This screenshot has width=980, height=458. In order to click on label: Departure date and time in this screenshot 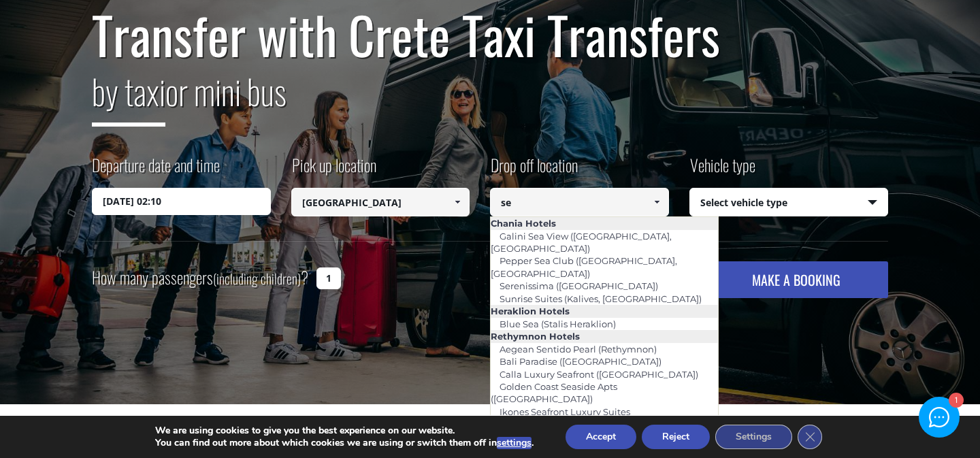, I will do `click(156, 170)`.